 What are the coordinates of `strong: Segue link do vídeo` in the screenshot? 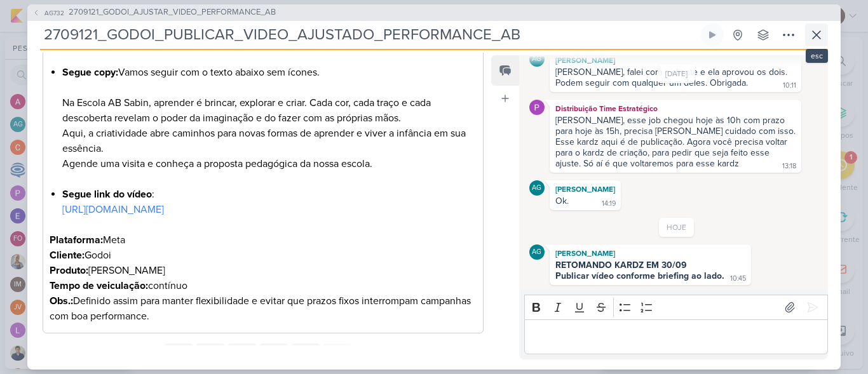 It's located at (107, 194).